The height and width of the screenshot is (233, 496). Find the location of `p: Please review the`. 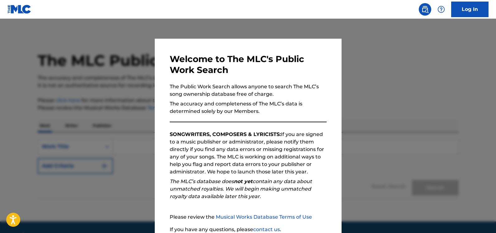

p: Please review the is located at coordinates (248, 217).